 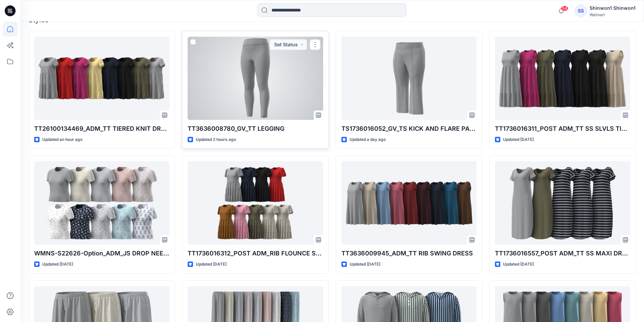 What do you see at coordinates (255, 129) in the screenshot?
I see `p: TT3636008780_GV_TT LEGGING` at bounding box center [255, 129].